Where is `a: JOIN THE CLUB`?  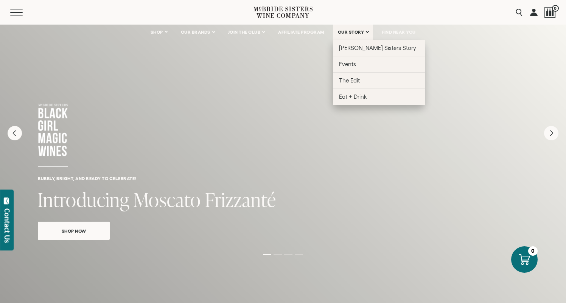
a: JOIN THE CLUB is located at coordinates (247, 32).